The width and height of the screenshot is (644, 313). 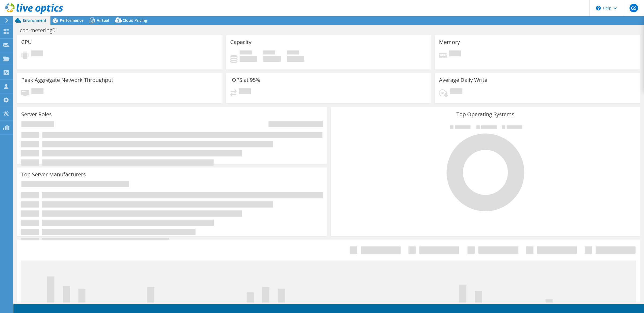 I want to click on h3: Memory, so click(x=449, y=42).